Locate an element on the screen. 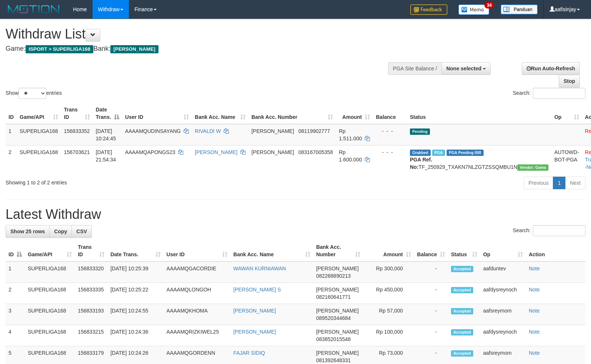  td: aafduntev is located at coordinates (503, 272).